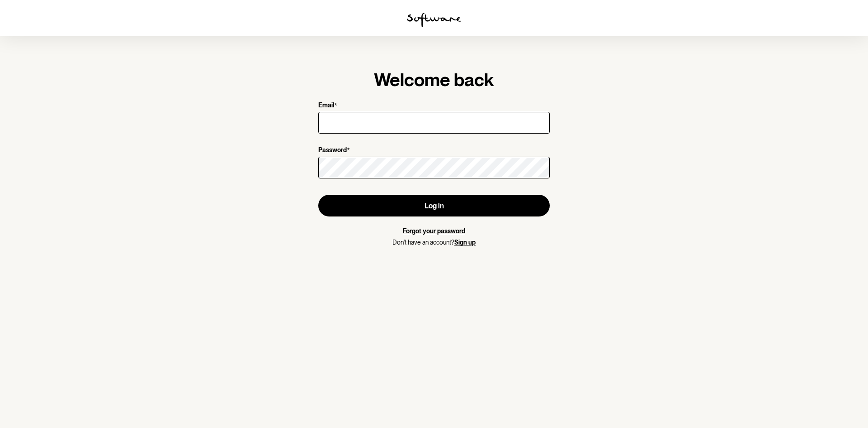 The height and width of the screenshot is (428, 868). What do you see at coordinates (326, 106) in the screenshot?
I see `p: Email` at bounding box center [326, 106].